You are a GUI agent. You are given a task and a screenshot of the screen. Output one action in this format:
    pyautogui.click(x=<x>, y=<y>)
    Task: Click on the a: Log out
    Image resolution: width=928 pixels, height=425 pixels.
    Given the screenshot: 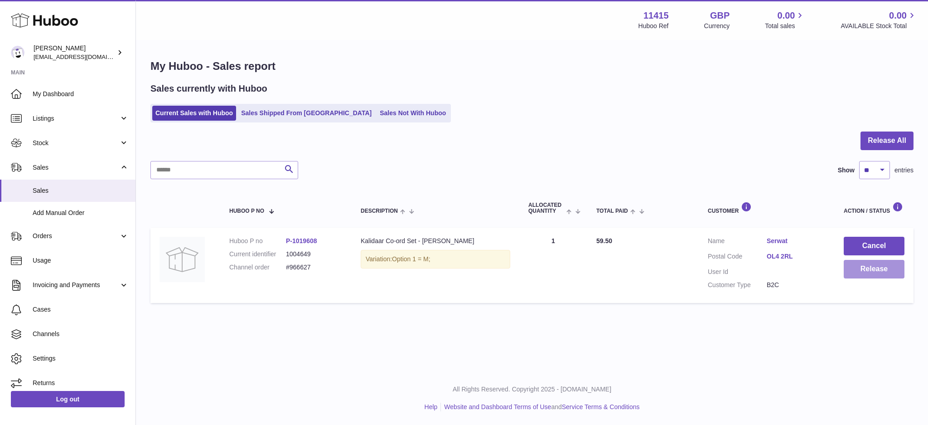 What is the action you would take?
    pyautogui.click(x=68, y=399)
    